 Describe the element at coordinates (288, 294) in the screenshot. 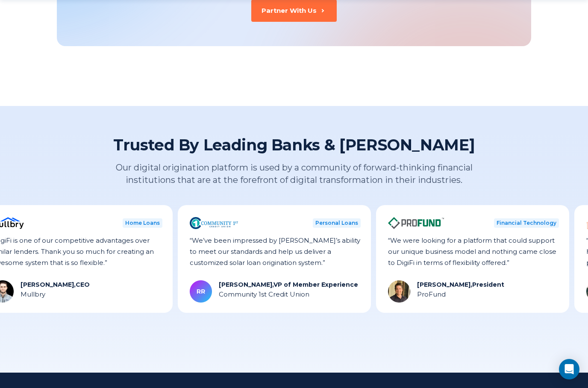

I see `div: Community 1st Credit Union` at that location.